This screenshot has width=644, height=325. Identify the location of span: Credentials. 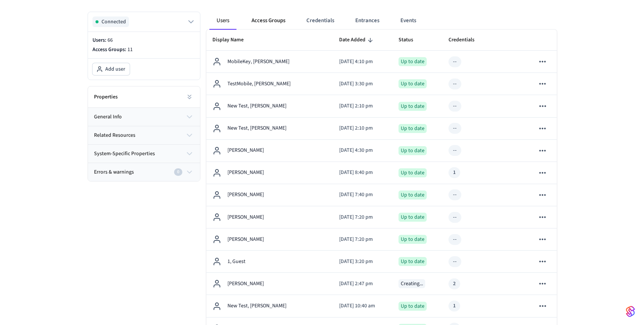
(466, 40).